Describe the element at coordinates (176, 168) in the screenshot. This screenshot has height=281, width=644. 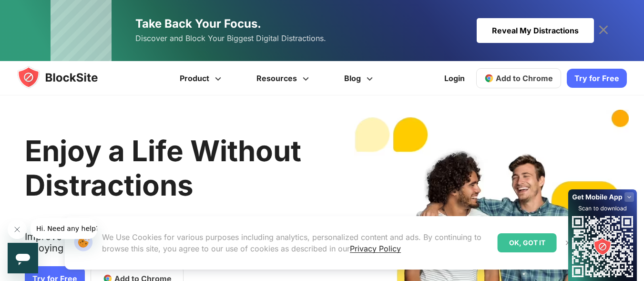
I see `h2: Enjoy a Life Without Distractions` at that location.